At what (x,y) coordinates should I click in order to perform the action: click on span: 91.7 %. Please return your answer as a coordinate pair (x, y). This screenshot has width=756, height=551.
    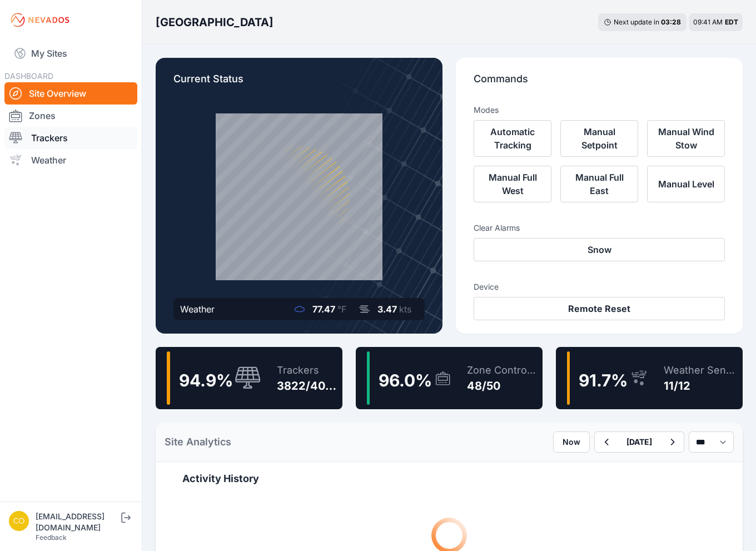
    Looking at the image, I should click on (603, 380).